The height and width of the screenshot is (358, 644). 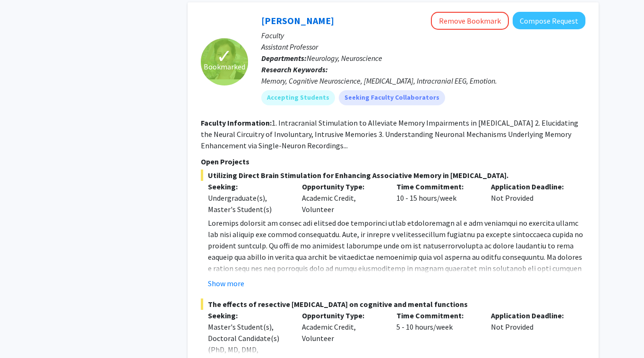 I want to click on div: Academic Credit, Volunteer, so click(x=342, y=198).